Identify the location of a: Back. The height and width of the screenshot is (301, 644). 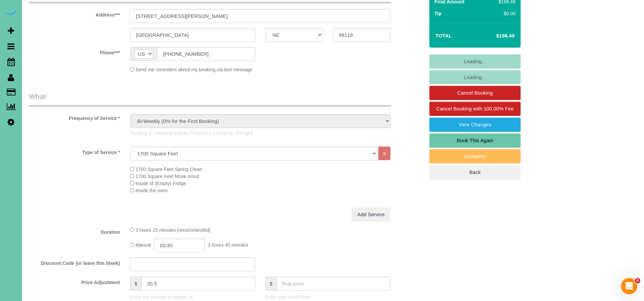
(475, 172).